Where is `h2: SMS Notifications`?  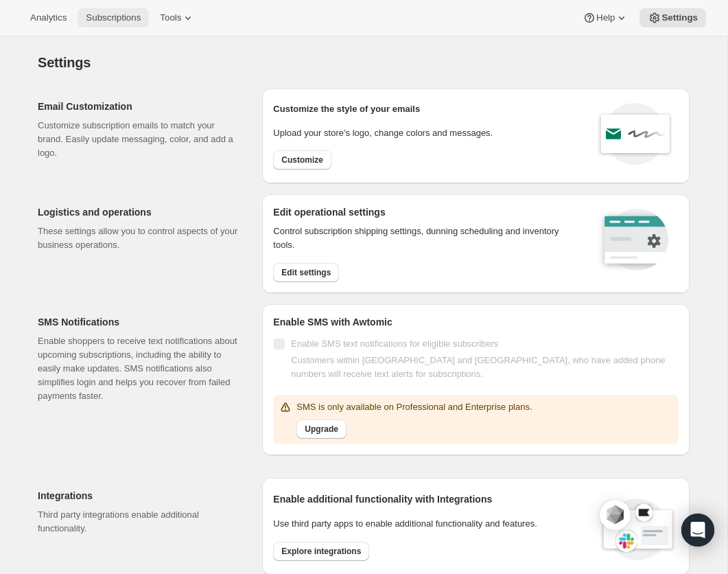 h2: SMS Notifications is located at coordinates (138, 322).